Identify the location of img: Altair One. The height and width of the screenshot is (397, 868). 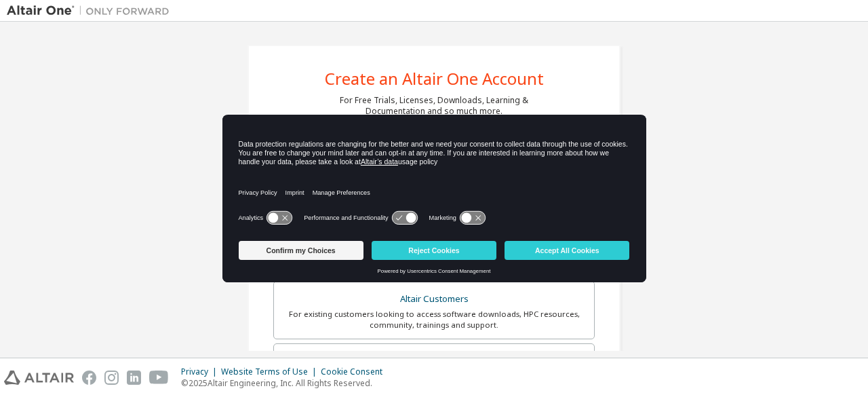
(91, 11).